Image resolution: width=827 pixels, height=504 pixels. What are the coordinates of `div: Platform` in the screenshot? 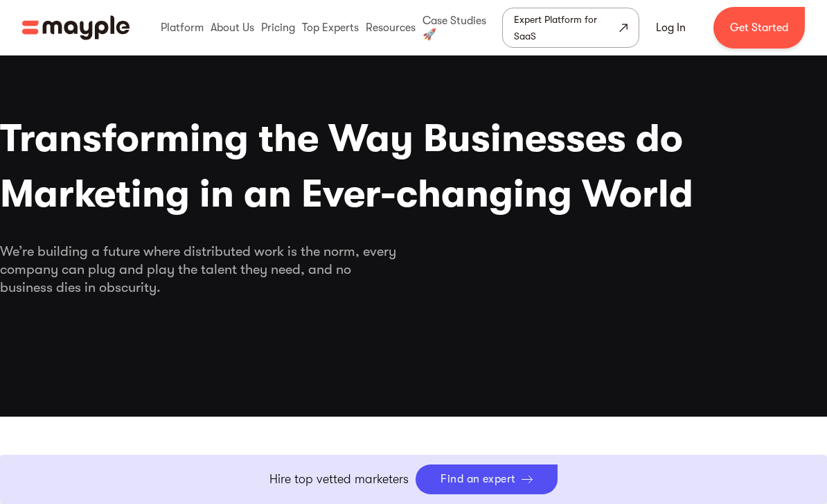 It's located at (182, 28).